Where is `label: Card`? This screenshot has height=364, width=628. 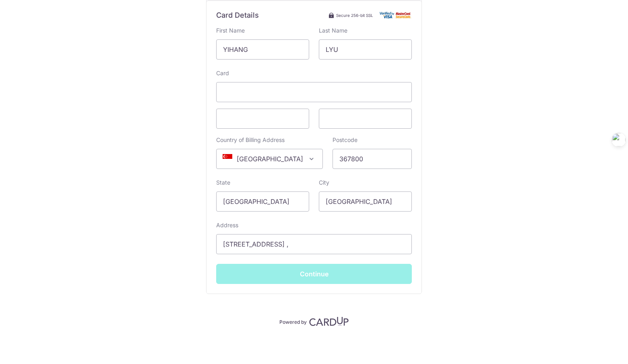
label: Card is located at coordinates (223, 74).